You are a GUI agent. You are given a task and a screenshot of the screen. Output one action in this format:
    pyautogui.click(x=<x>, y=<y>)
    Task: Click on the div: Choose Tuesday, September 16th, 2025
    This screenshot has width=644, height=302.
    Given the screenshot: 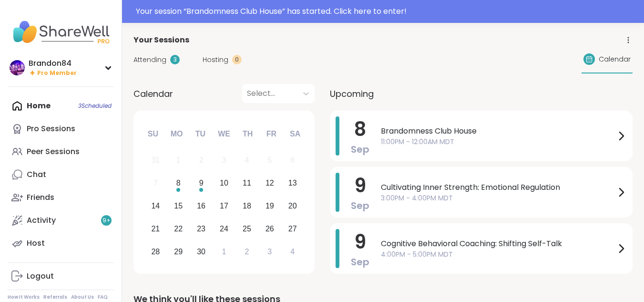 What is the action you would take?
    pyautogui.click(x=201, y=206)
    